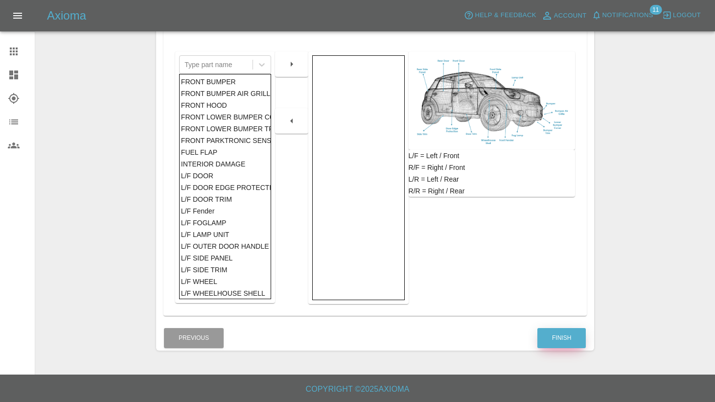 The image size is (715, 402). What do you see at coordinates (656, 10) in the screenshot?
I see `span: 11` at bounding box center [656, 10].